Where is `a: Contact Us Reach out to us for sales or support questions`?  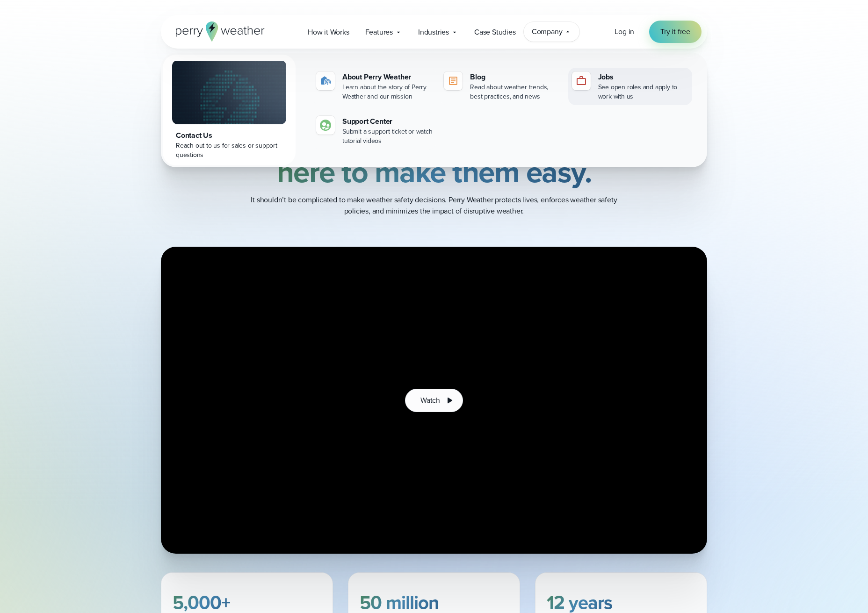 a: Contact Us Reach out to us for sales or support questions is located at coordinates (229, 110).